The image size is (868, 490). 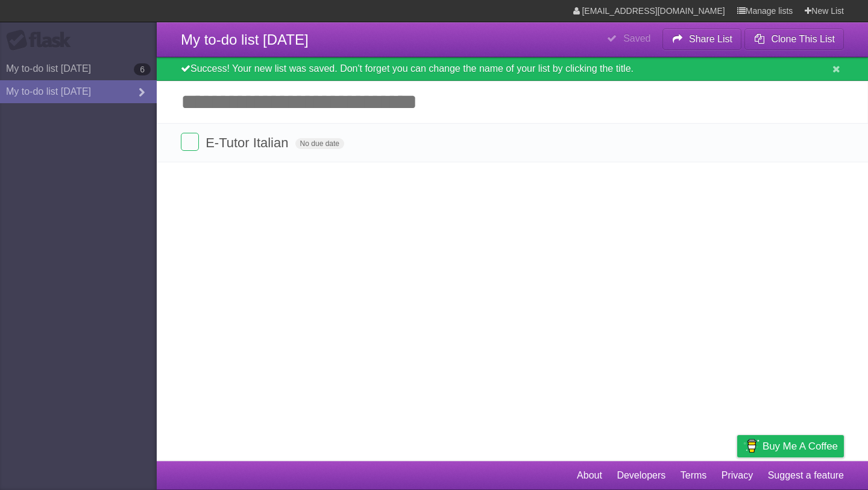 I want to click on a: About, so click(x=589, y=476).